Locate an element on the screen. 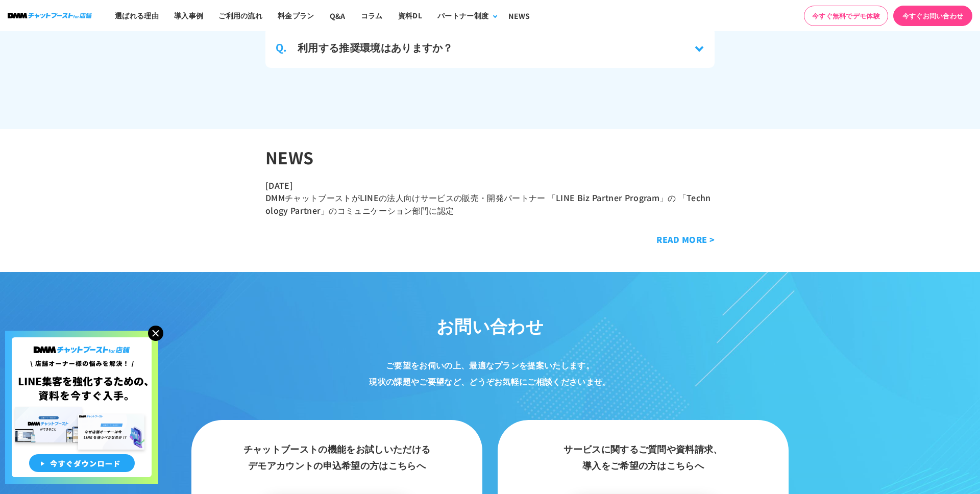  h2: お問い合わせ is located at coordinates (490, 325).